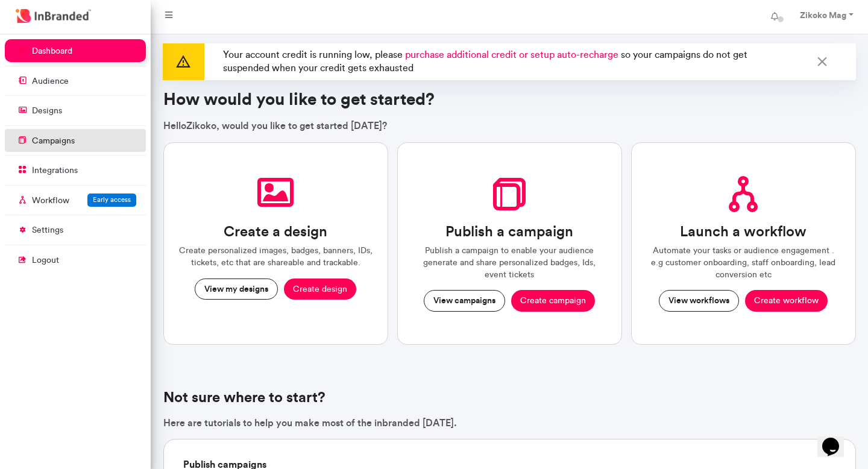  What do you see at coordinates (698, 301) in the screenshot?
I see `a: View workflows` at bounding box center [698, 301].